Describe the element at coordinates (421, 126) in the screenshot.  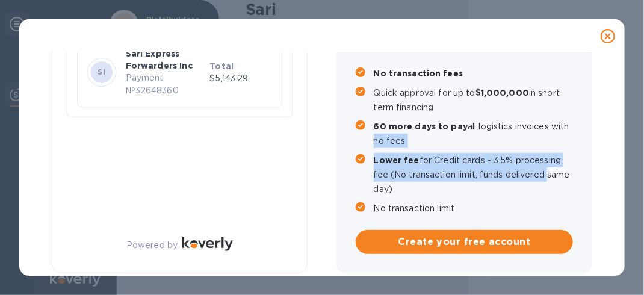
I see `b: 60 more days to pay` at that location.